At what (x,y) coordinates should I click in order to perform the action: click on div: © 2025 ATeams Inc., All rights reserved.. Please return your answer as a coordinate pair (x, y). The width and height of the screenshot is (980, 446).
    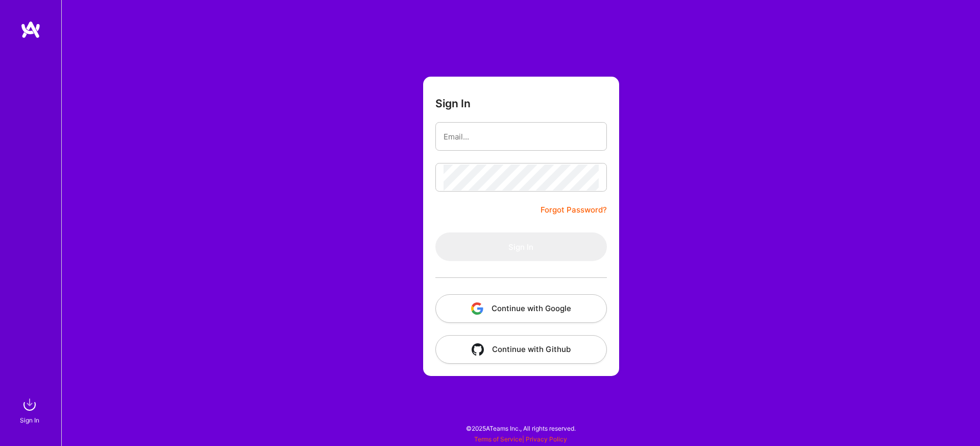
    Looking at the image, I should click on (521, 428).